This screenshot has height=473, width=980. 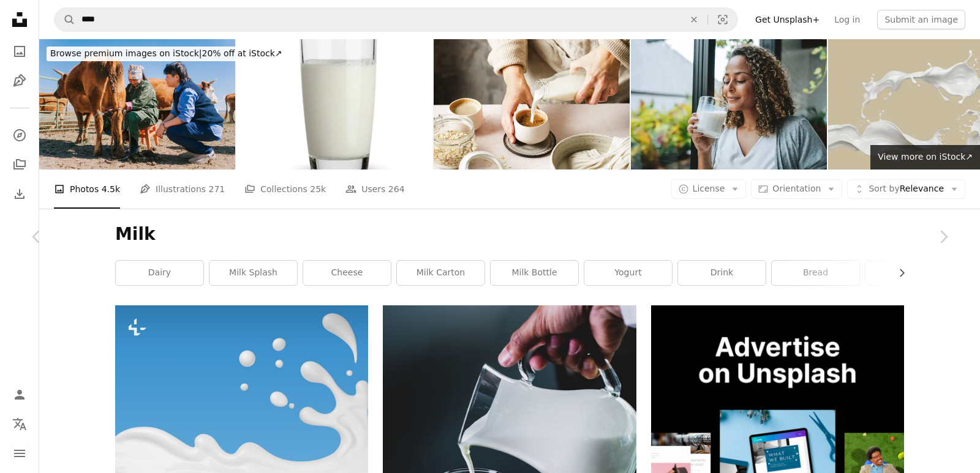 I want to click on a: Log in / Sign up, so click(x=20, y=395).